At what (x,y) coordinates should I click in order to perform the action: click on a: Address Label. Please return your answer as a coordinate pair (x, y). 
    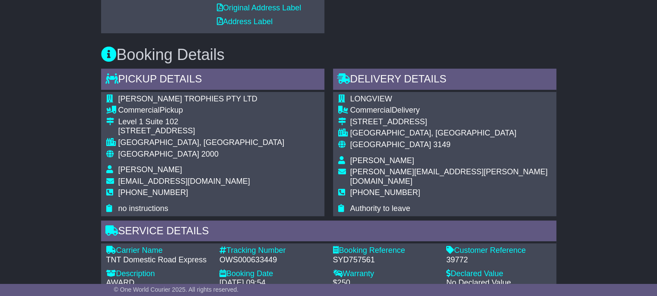
    Looking at the image, I should click on (245, 22).